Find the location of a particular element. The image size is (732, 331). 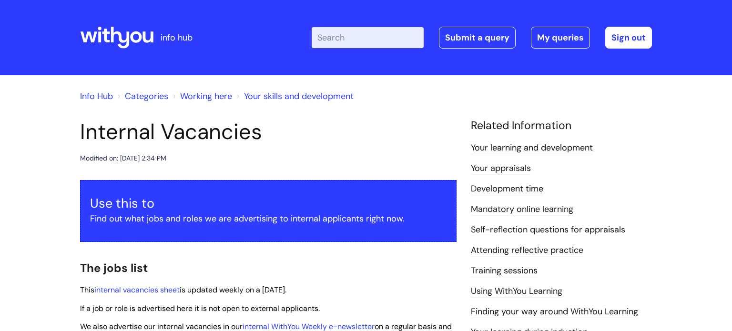

a: Development time is located at coordinates (507, 189).